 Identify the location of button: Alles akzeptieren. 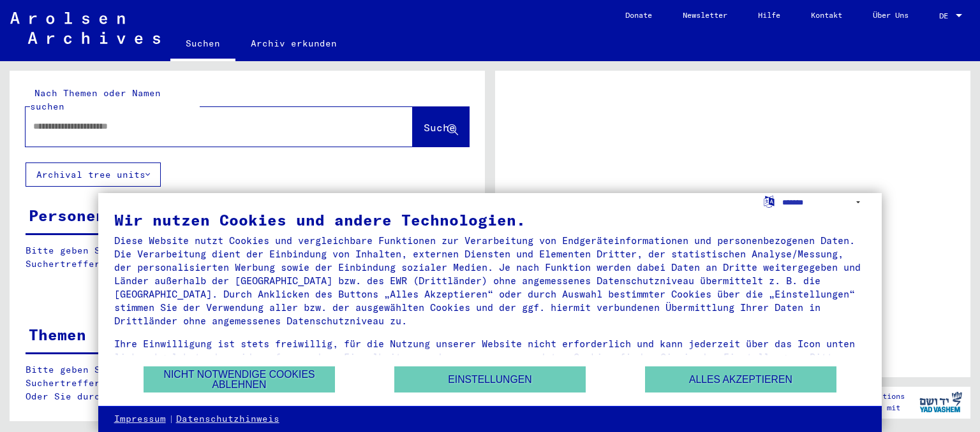
(741, 379).